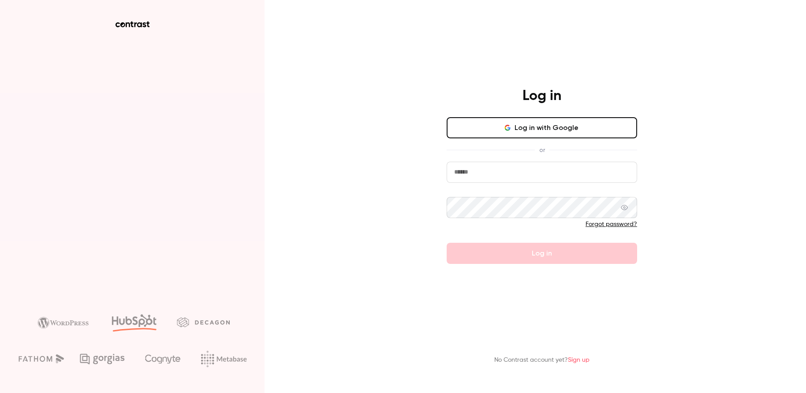  I want to click on h4: Log in, so click(542, 96).